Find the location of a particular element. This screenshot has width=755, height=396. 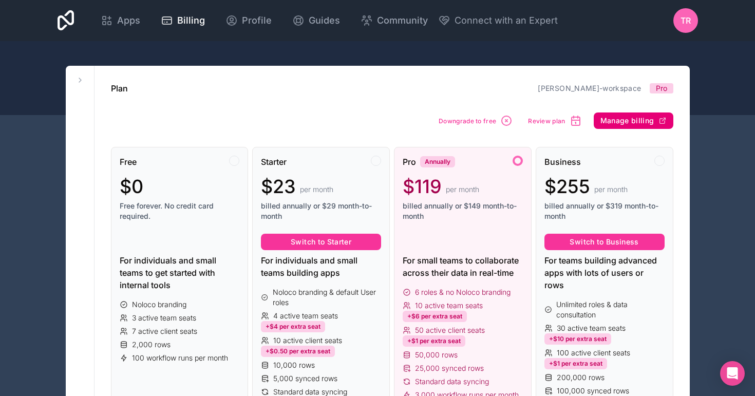

span: 5,000 synced rows is located at coordinates (305, 379).